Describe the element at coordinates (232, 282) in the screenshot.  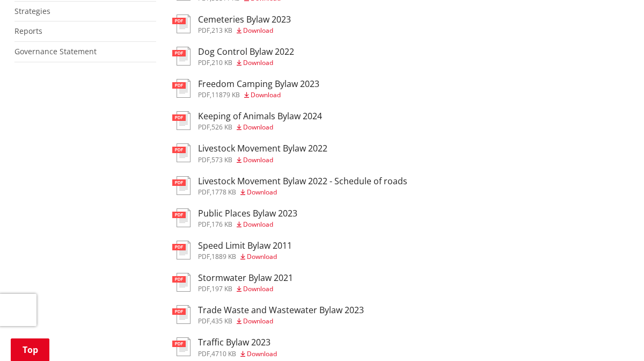
I see `a: Stormwater Bylaw 2021 pdf,197 KB Download` at that location.